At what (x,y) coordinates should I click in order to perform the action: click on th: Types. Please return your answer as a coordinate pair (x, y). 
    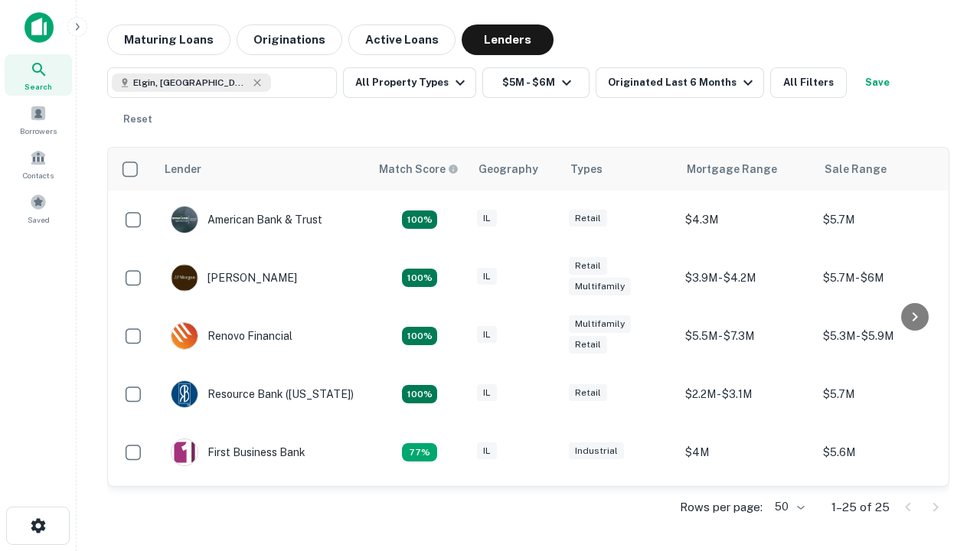
    Looking at the image, I should click on (620, 169).